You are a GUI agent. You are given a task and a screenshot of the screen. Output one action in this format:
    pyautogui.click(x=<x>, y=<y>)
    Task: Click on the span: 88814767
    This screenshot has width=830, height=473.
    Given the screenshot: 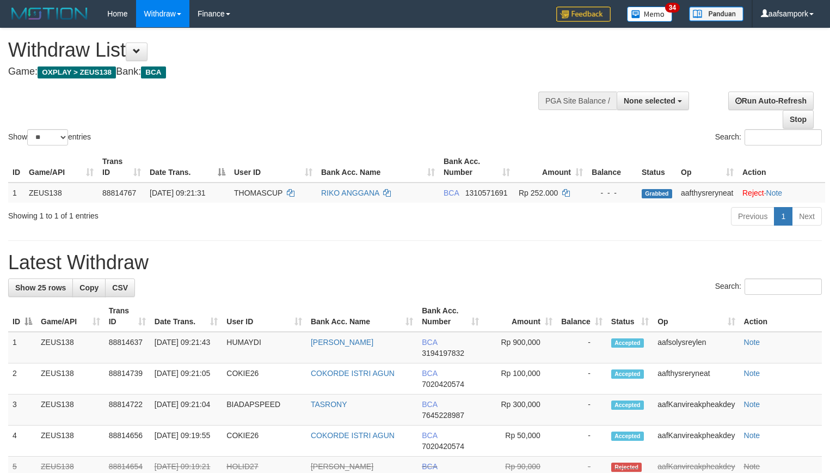 What is the action you would take?
    pyautogui.click(x=119, y=193)
    